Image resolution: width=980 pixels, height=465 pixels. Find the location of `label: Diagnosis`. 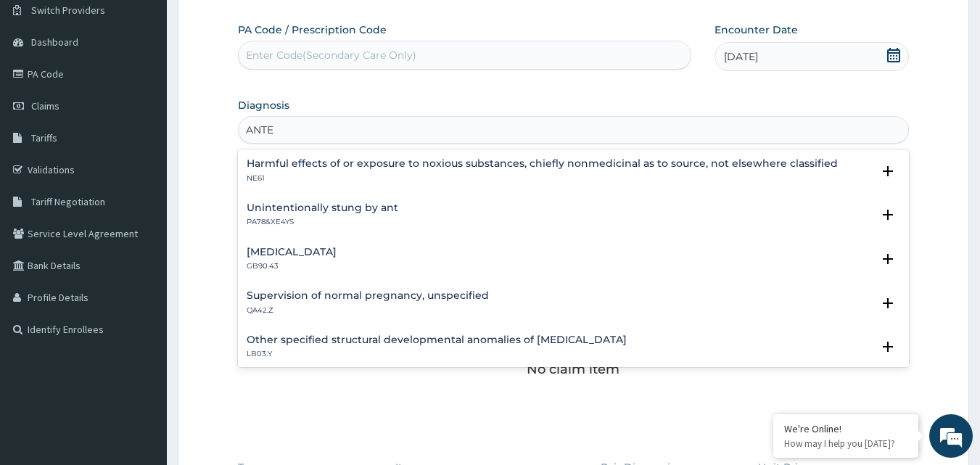

label: Diagnosis is located at coordinates (263, 105).